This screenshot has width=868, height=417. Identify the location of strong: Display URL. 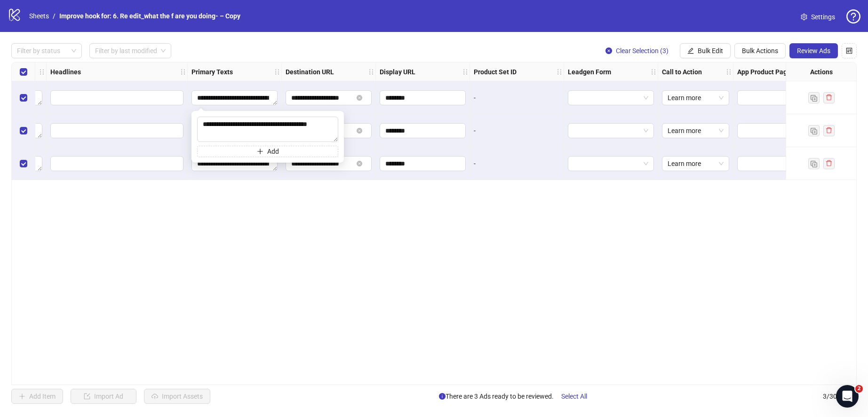
(398, 72).